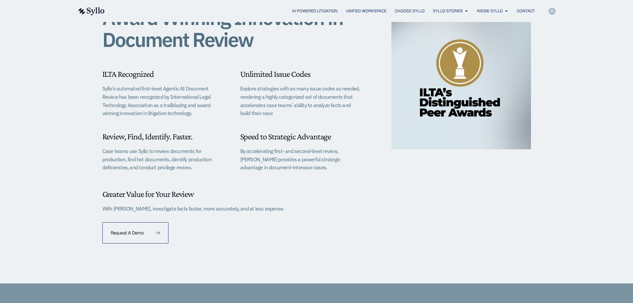 This screenshot has width=633, height=303. Describe the element at coordinates (315, 11) in the screenshot. I see `a: AI Powered Litigation` at that location.